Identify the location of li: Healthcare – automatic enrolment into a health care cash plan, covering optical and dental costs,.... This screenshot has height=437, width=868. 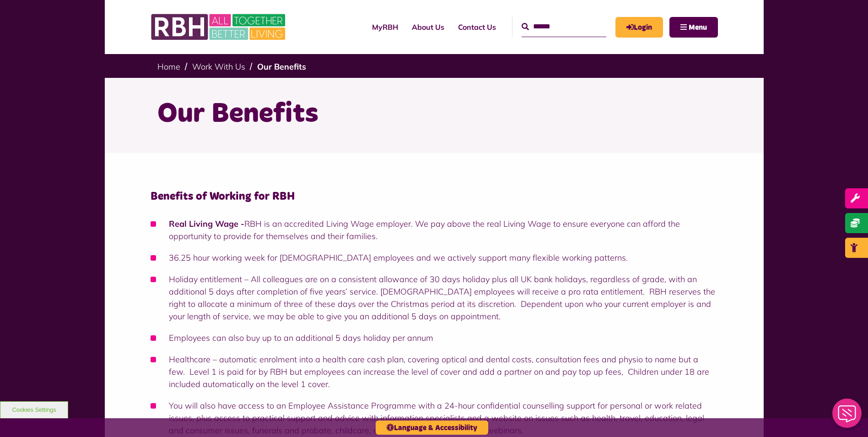
(434, 372).